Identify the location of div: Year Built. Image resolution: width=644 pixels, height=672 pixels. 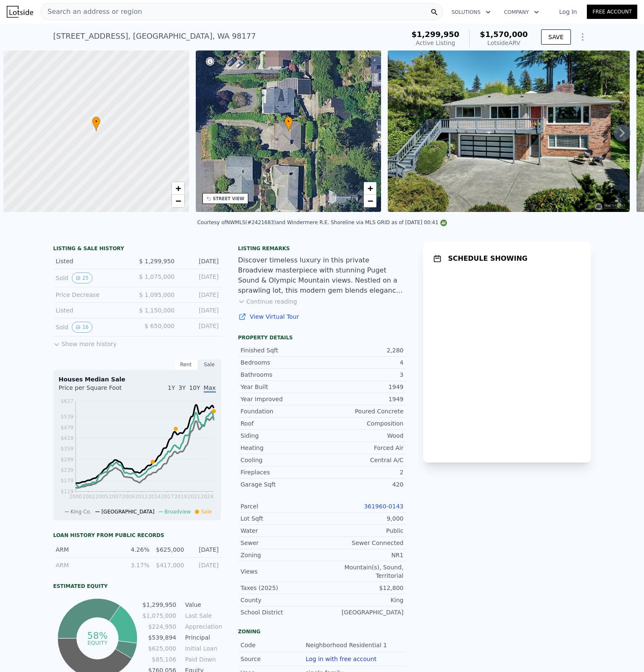
(282, 386).